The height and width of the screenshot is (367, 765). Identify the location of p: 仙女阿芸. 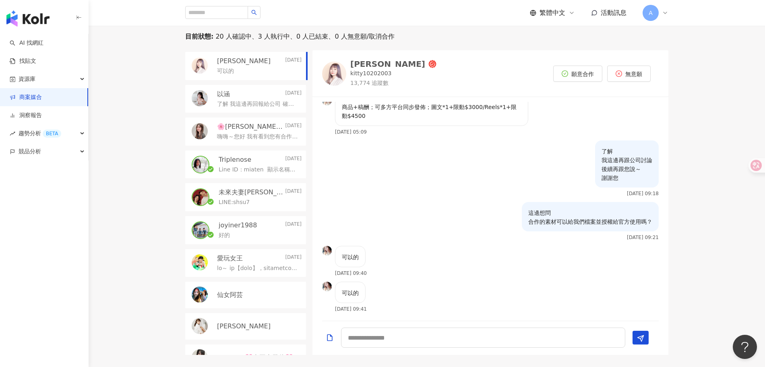
(230, 295).